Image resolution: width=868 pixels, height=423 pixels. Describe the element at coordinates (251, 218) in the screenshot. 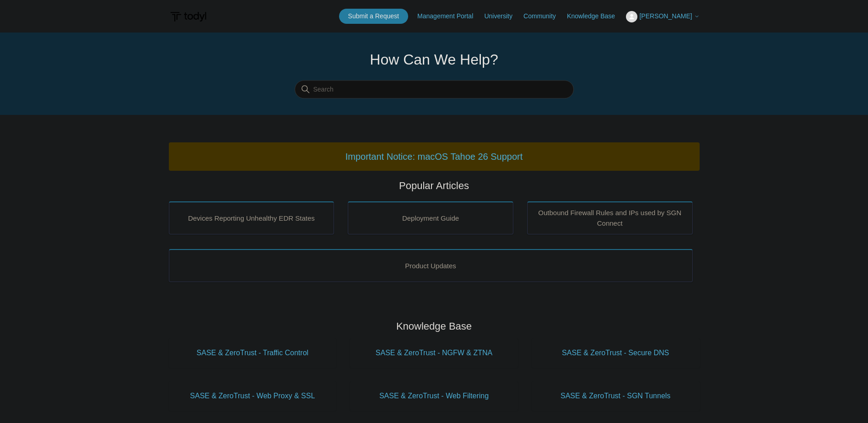

I see `a: Devices Reporting Unhealthy EDR States` at that location.